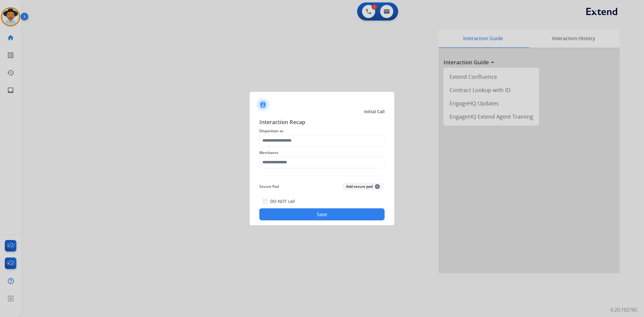  What do you see at coordinates (624, 309) in the screenshot?
I see `p: 0.20.1027RC` at bounding box center [624, 309].